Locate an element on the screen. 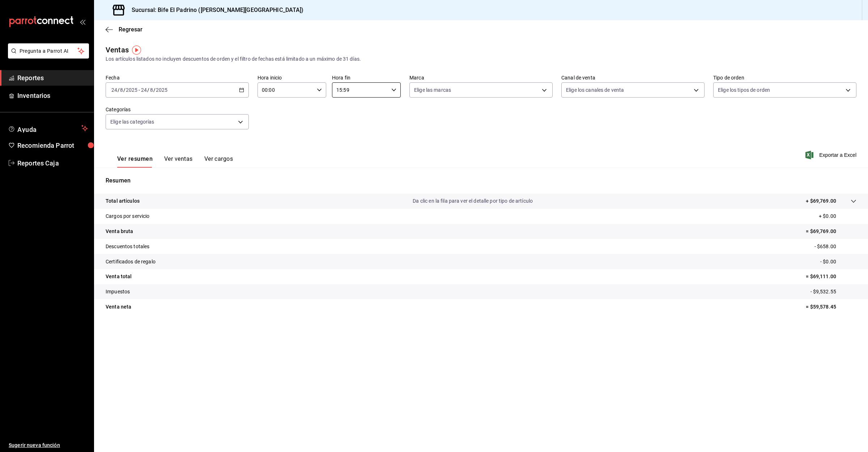  span: Elige las marcas is located at coordinates (433, 90).